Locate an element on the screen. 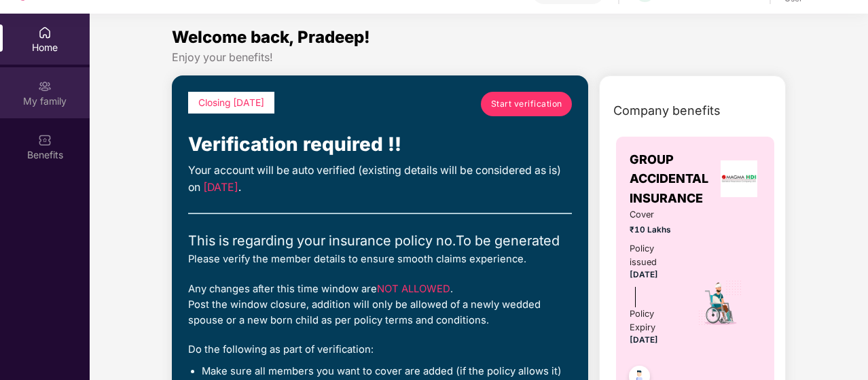  span: Start verification is located at coordinates (526, 103).